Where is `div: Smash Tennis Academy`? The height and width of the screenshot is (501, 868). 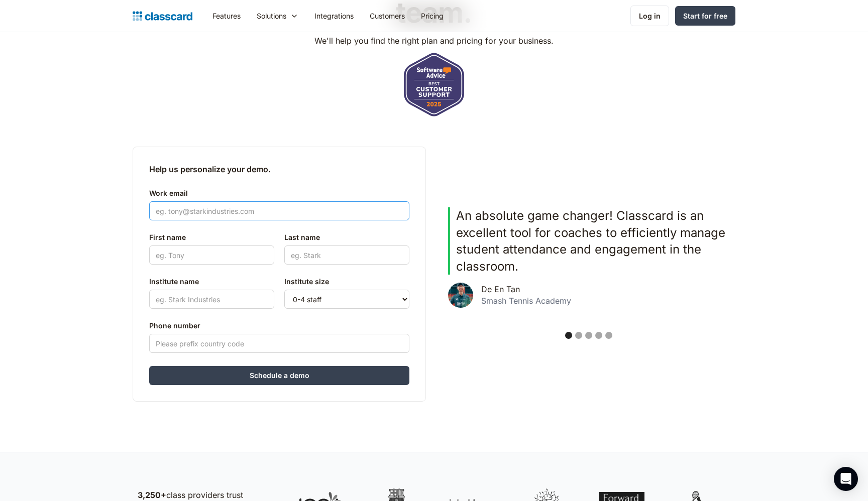 div: Smash Tennis Academy is located at coordinates (526, 301).